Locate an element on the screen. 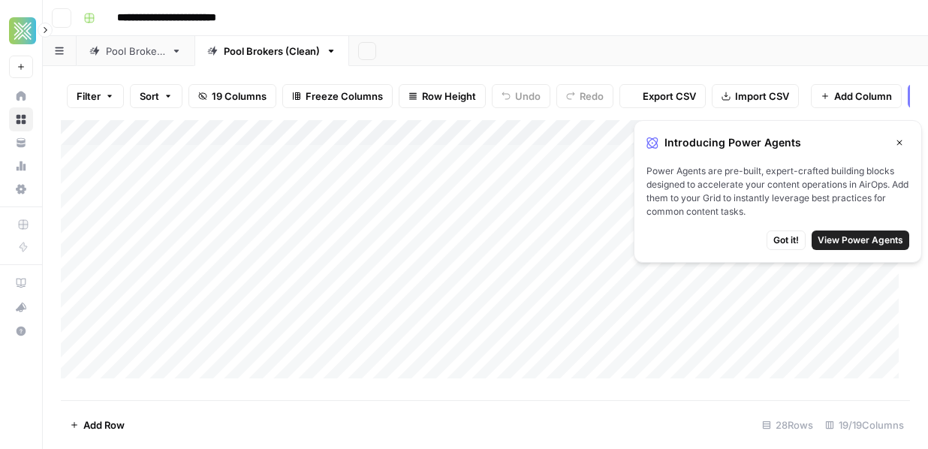 The image size is (928, 449). button: Sort is located at coordinates (156, 96).